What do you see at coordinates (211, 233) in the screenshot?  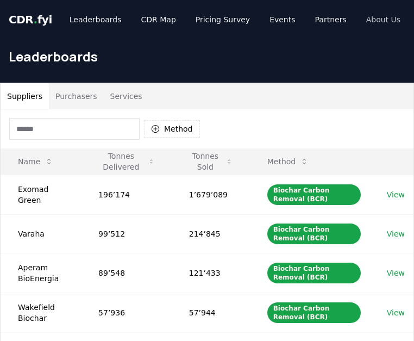 I see `td: 214’845` at bounding box center [211, 233].